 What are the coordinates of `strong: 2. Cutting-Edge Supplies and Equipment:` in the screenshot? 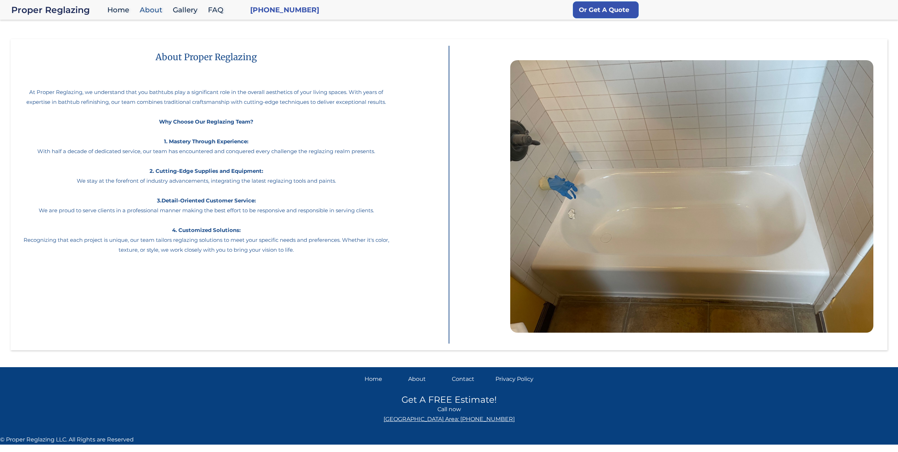 It's located at (206, 171).